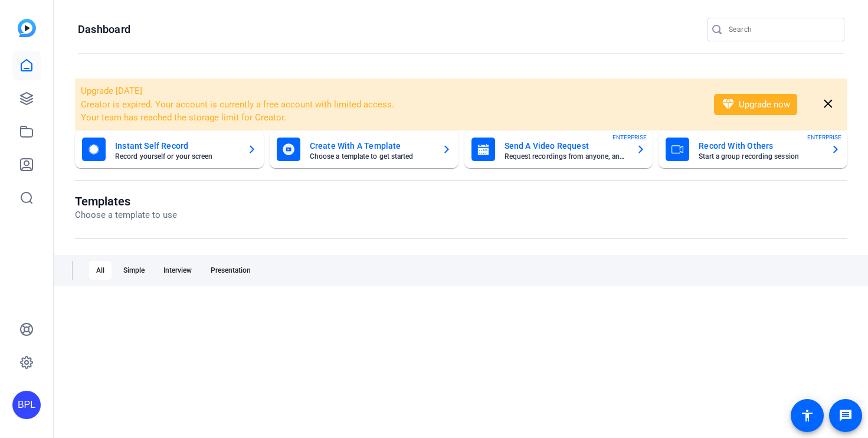 The image size is (868, 438). What do you see at coordinates (371, 146) in the screenshot?
I see `mat-card-title: Create With A Template` at bounding box center [371, 146].